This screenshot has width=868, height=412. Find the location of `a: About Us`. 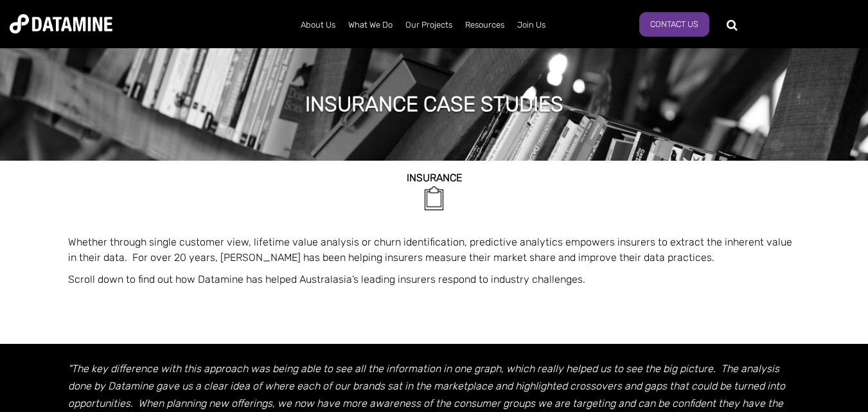

a: About Us is located at coordinates (318, 25).